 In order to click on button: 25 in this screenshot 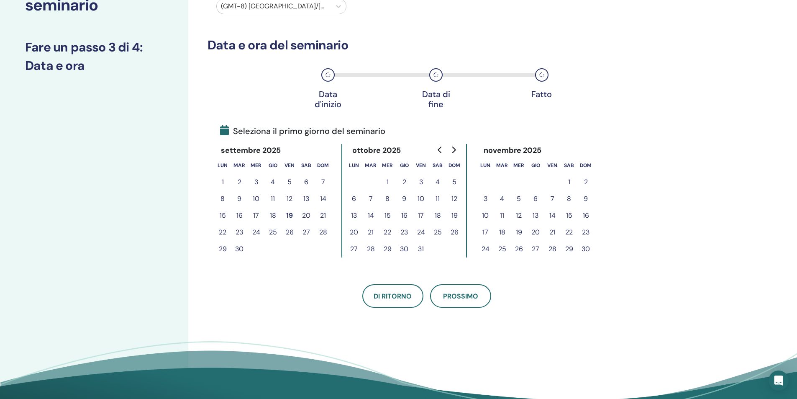, I will do `click(273, 232)`.